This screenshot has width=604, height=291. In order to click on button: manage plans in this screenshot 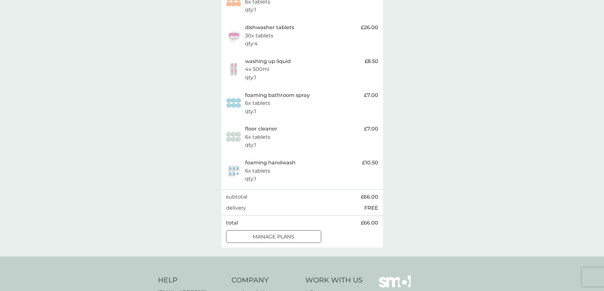, I will do `click(274, 237)`.